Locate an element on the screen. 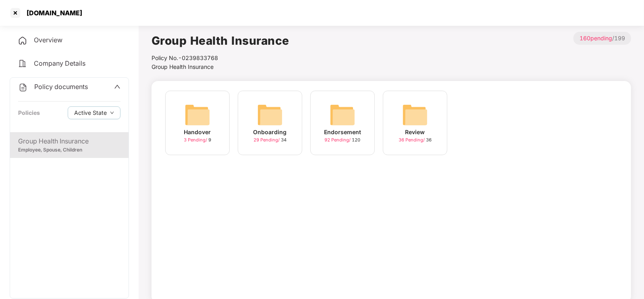 This screenshot has height=299, width=644. div: 36 is located at coordinates (416, 140).